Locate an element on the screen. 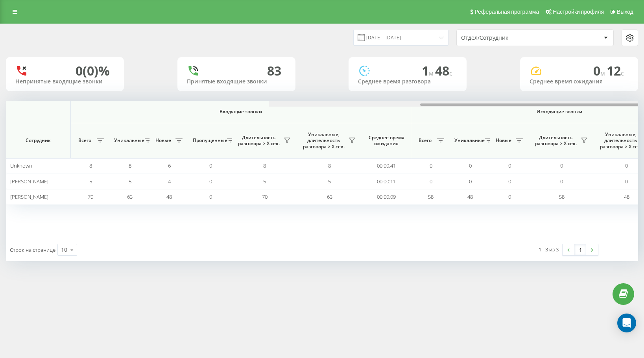 The image size is (644, 358). div: 0 (0)% is located at coordinates (92, 71).